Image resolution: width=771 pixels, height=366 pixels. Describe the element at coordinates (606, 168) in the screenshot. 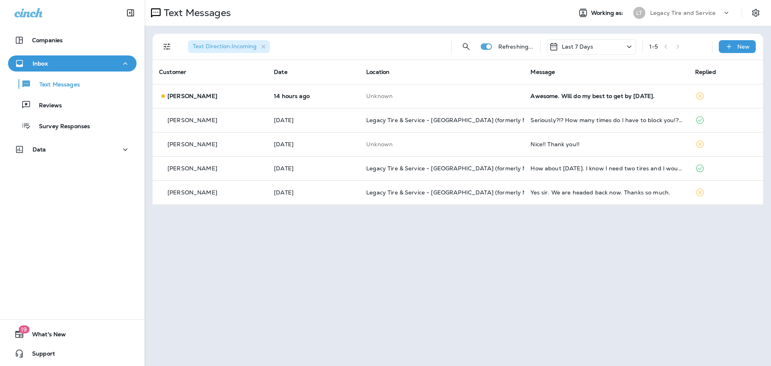

I see `div: How about on Monday. I know I need two tires and I would like a basic checkup of the car in gener...` at that location.